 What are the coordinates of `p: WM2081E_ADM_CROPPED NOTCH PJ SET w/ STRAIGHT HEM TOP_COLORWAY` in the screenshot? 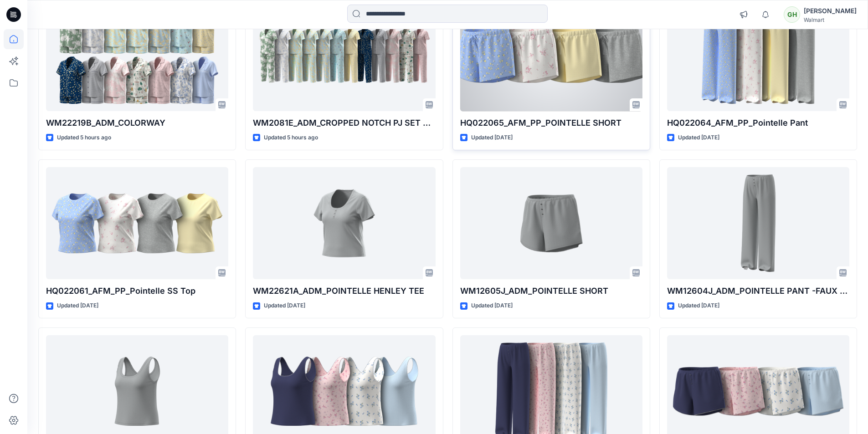 It's located at (344, 123).